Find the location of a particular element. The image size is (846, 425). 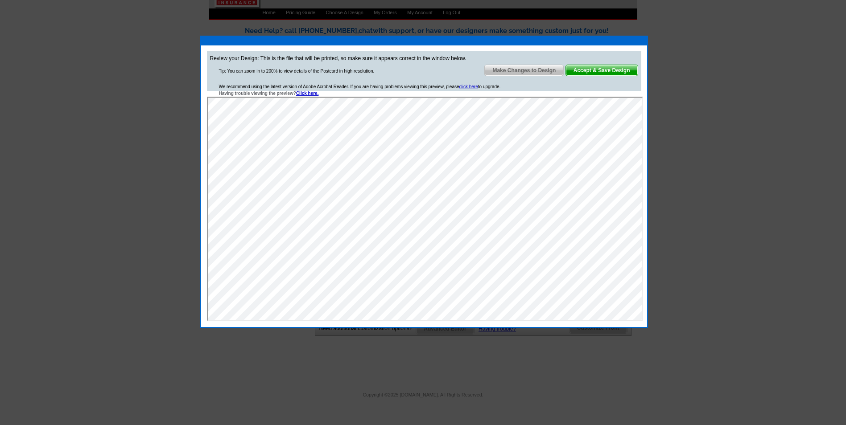

span: Make Changes to Design is located at coordinates (524, 70).